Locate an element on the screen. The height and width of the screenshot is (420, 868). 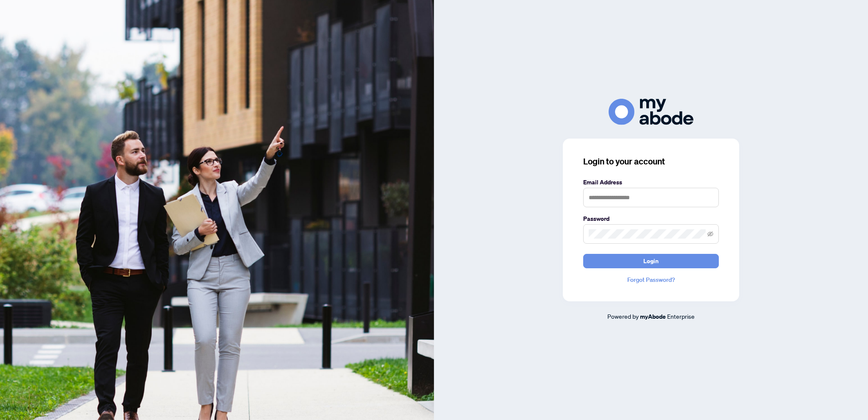
label: Password is located at coordinates (651, 219).